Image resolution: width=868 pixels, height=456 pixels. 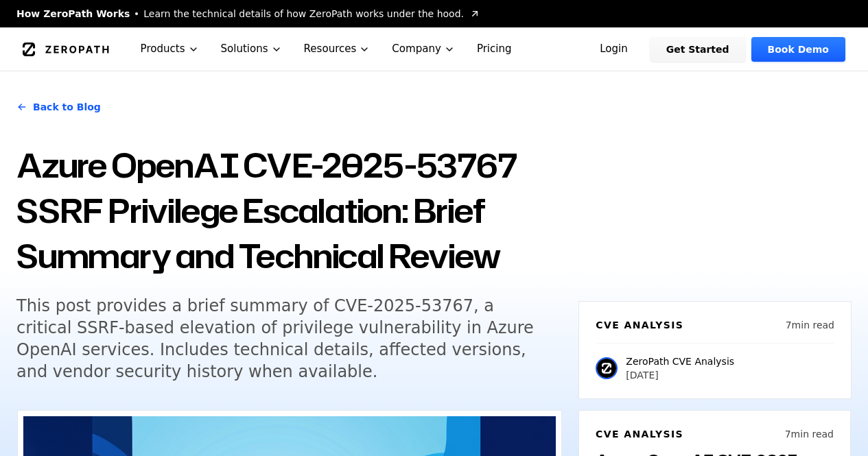 I want to click on a: Back to Blog, so click(x=59, y=107).